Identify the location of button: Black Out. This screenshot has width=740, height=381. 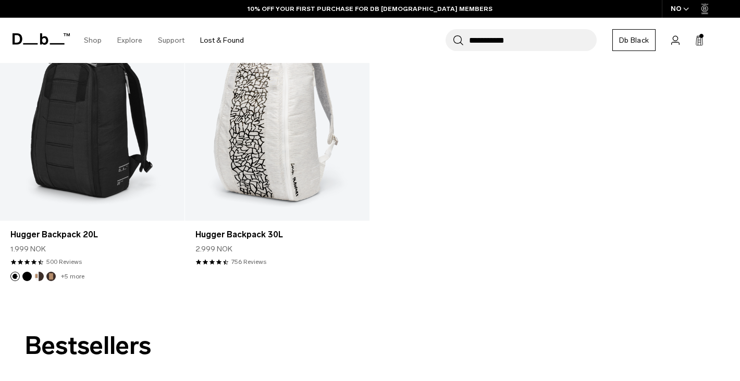
(27, 277).